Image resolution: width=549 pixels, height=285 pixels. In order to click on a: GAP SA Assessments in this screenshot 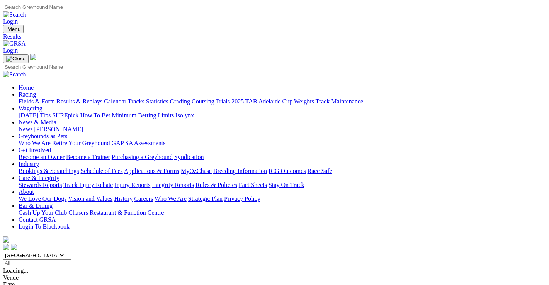, I will do `click(139, 143)`.